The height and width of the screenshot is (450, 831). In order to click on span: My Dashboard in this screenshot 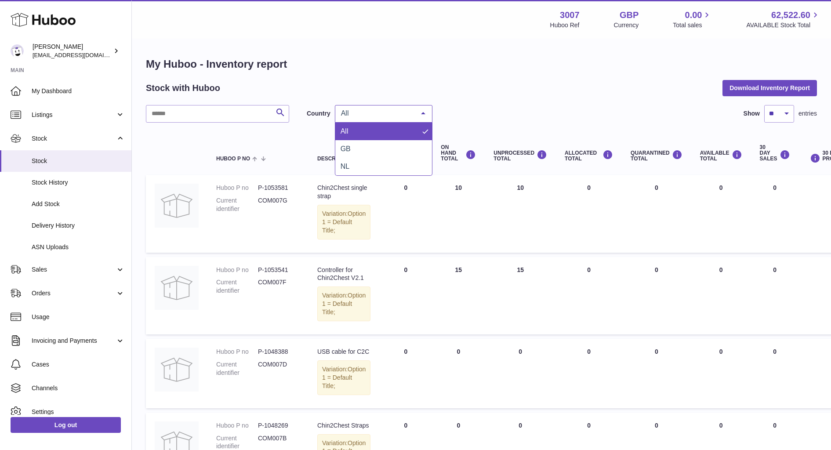, I will do `click(78, 91)`.